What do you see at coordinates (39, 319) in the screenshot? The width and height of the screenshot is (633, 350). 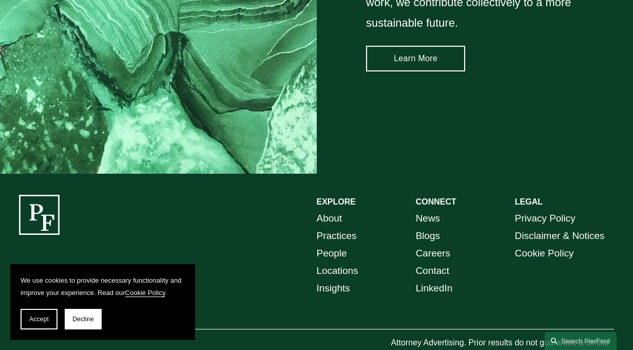 I see `span: Accept` at bounding box center [39, 319].